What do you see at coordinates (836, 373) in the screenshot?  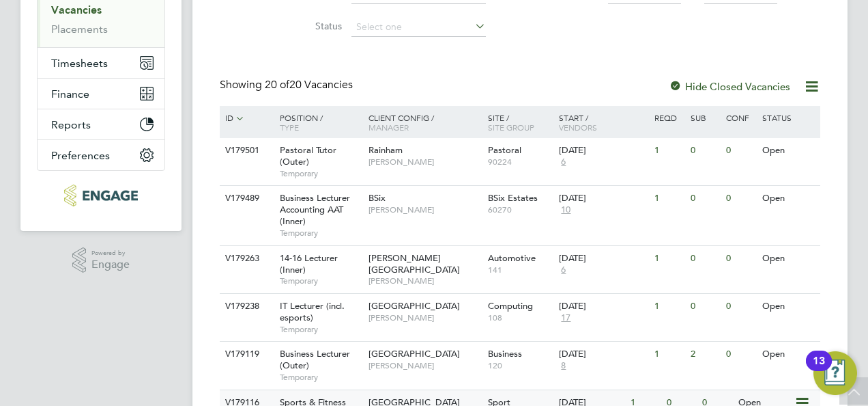 I see `button: Open Resource Center, 13 new notifications` at bounding box center [836, 373].